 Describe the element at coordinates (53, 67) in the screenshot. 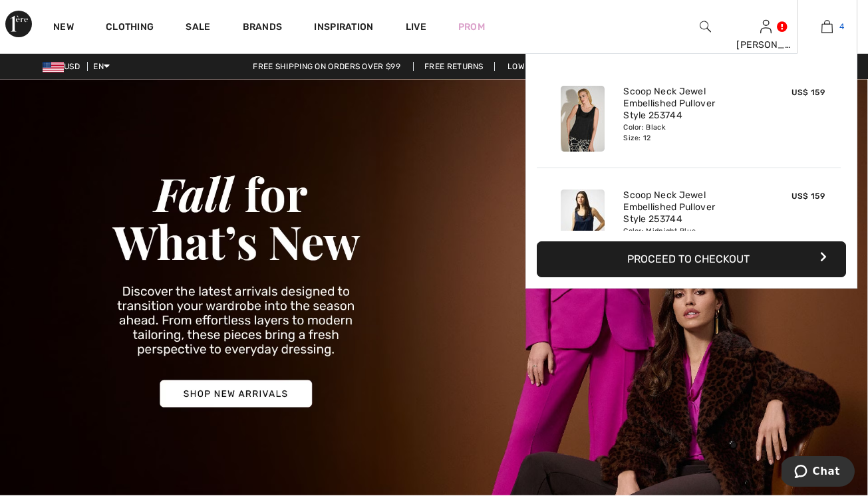

I see `img: US Dollar` at that location.